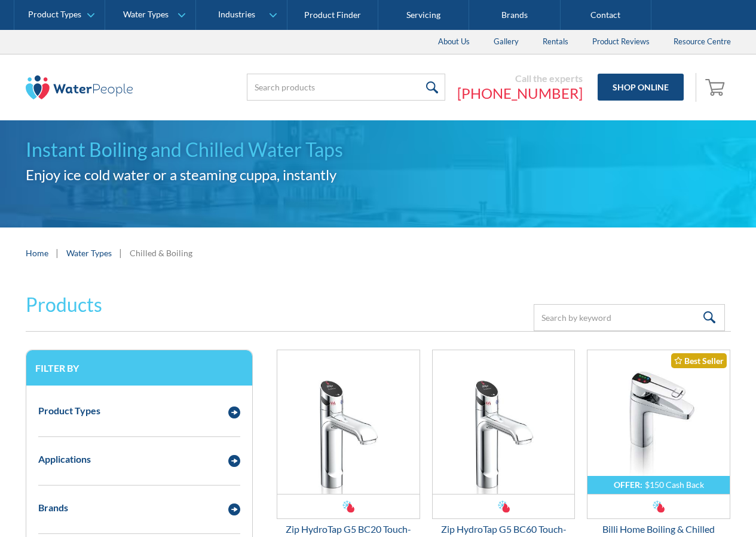  I want to click on input: Search by keyword, so click(629, 317).